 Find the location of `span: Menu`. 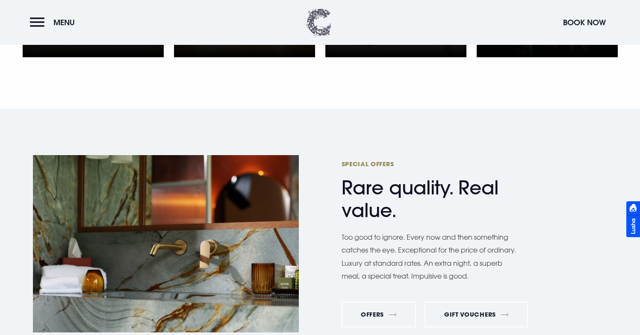

span: Menu is located at coordinates (64, 22).